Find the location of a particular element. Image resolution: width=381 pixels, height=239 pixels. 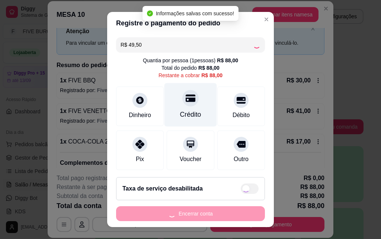

div: Loading is located at coordinates (257, 45).